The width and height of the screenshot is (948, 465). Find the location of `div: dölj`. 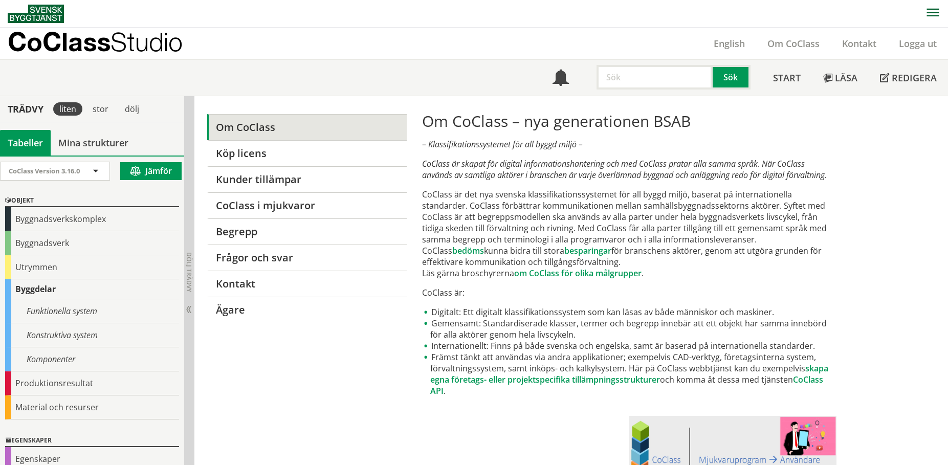

div: dölj is located at coordinates (132, 109).